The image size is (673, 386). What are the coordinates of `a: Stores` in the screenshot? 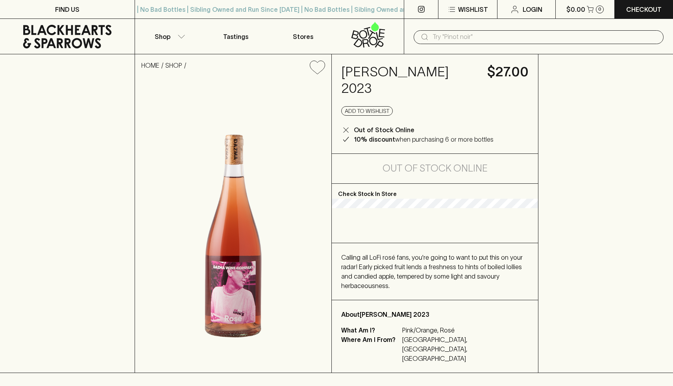 It's located at (303, 36).